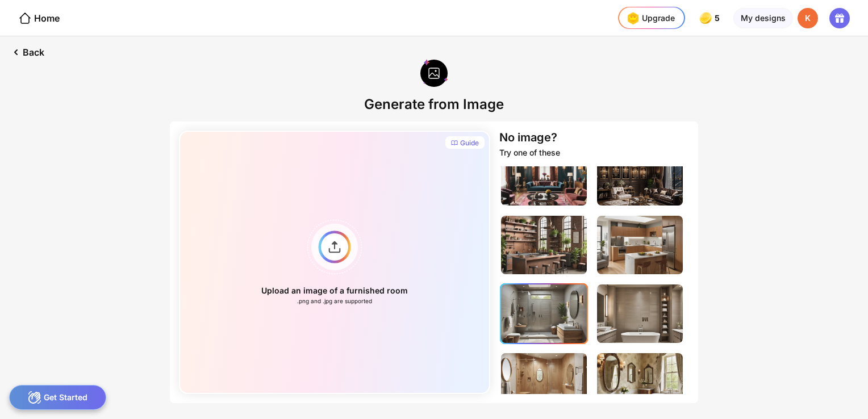  Describe the element at coordinates (633, 18) in the screenshot. I see `img: upgrade-nav-btn-icon.gif` at that location.